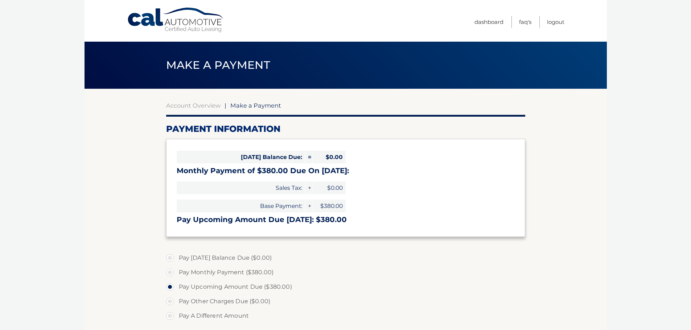 The height and width of the screenshot is (330, 691). I want to click on label: Pay Monthly Payment ($380.00), so click(346, 273).